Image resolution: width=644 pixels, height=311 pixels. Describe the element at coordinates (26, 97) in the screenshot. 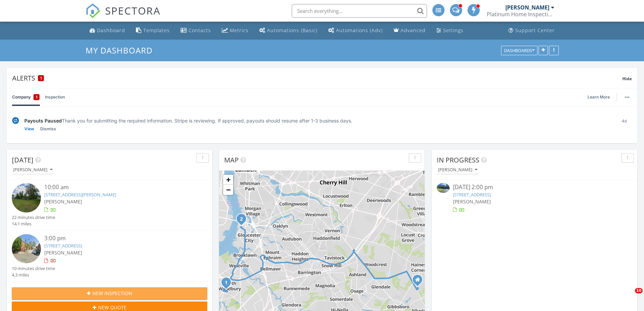

I see `a: Company` at that location.